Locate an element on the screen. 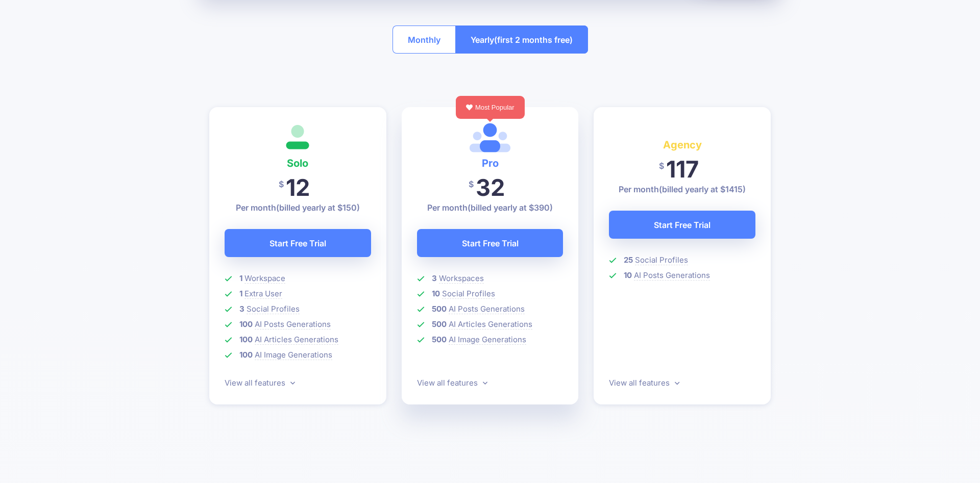  h4: Pro is located at coordinates (490, 163).